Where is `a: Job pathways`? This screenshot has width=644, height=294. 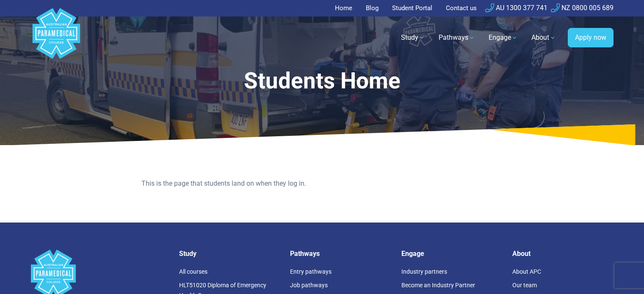
a: Job pathways is located at coordinates (309, 285).